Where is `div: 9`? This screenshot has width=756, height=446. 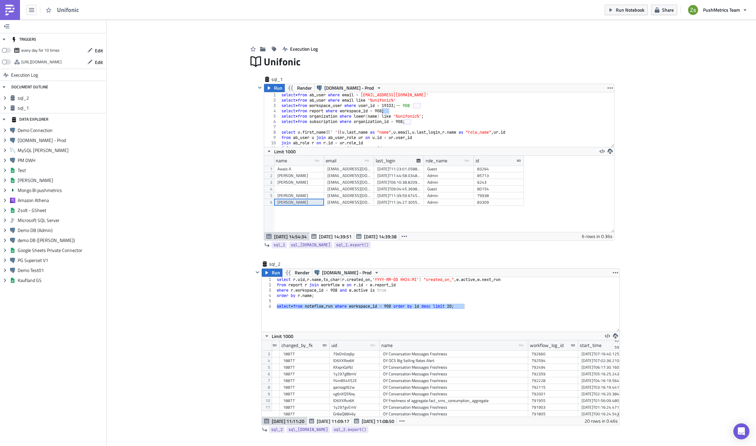 div: 9 is located at coordinates (272, 138).